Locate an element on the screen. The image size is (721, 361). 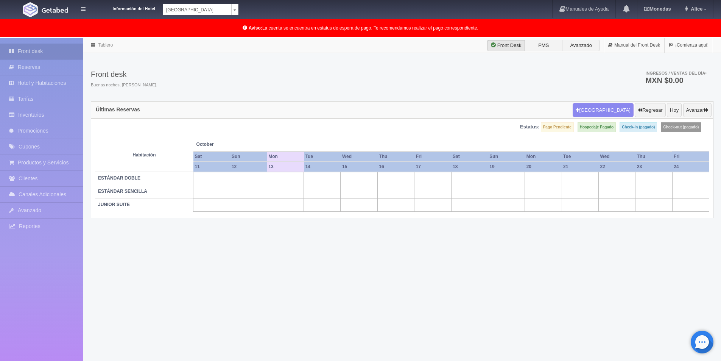
label: PMS is located at coordinates (544, 45).